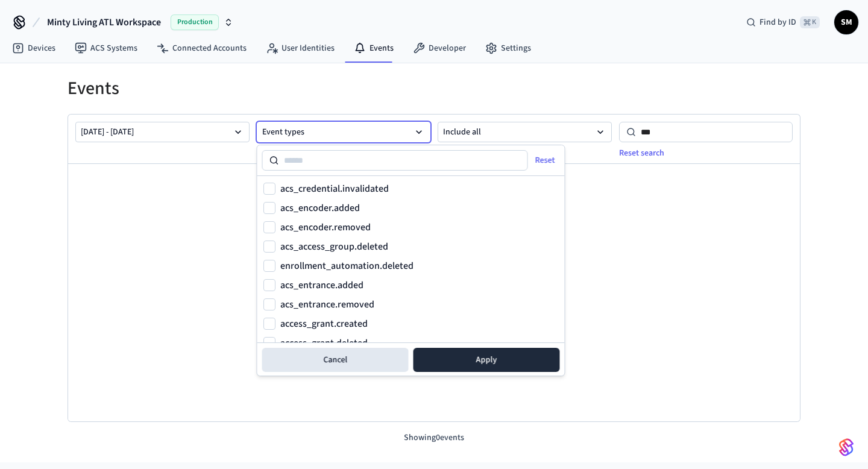 This screenshot has height=469, width=868. I want to click on div: Find by ID⌘ K, so click(783, 22).